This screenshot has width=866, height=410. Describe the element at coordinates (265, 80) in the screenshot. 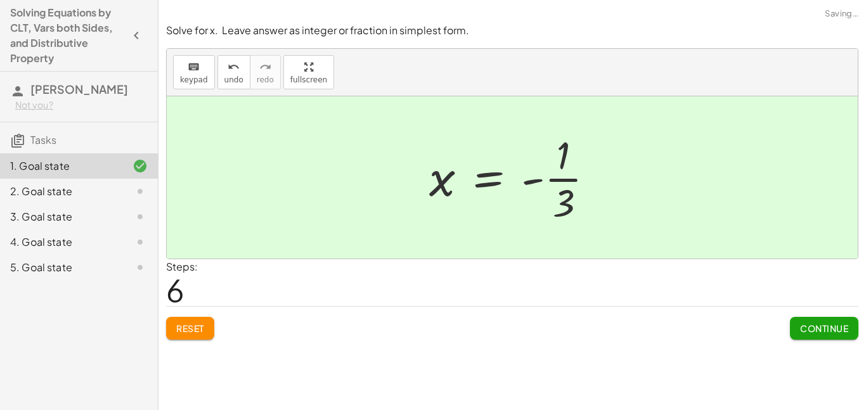

I see `span: redo` at that location.